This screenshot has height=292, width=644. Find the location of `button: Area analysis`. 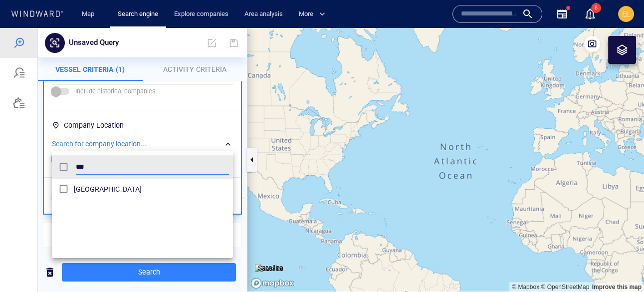

button: Area analysis is located at coordinates (264, 14).